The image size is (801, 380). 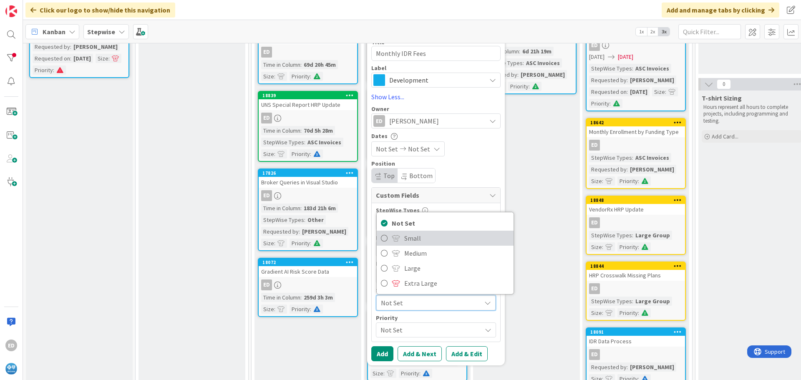 What do you see at coordinates (445, 223) in the screenshot?
I see `a: Not Set` at bounding box center [445, 223].